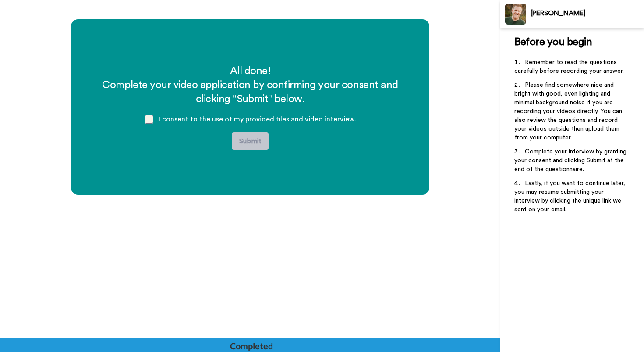 This screenshot has height=352, width=644. Describe the element at coordinates (553, 42) in the screenshot. I see `span: Before you begin` at that location.